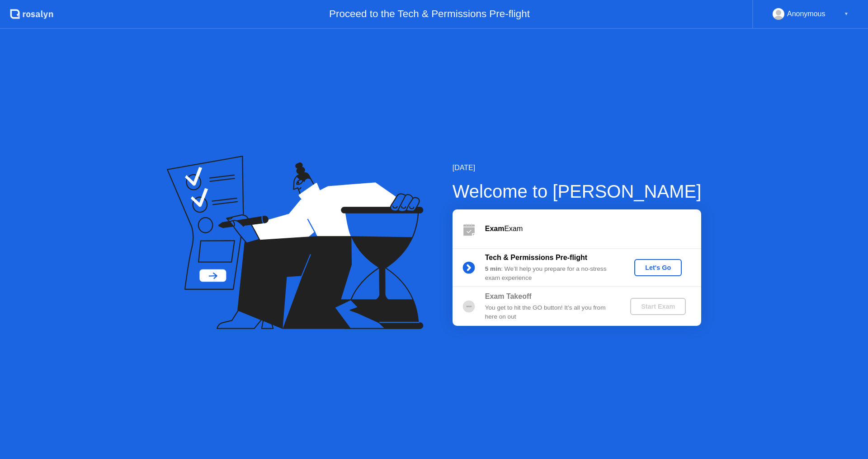 This screenshot has width=868, height=459. What do you see at coordinates (593, 230) in the screenshot?
I see `div: Exam` at bounding box center [593, 230].